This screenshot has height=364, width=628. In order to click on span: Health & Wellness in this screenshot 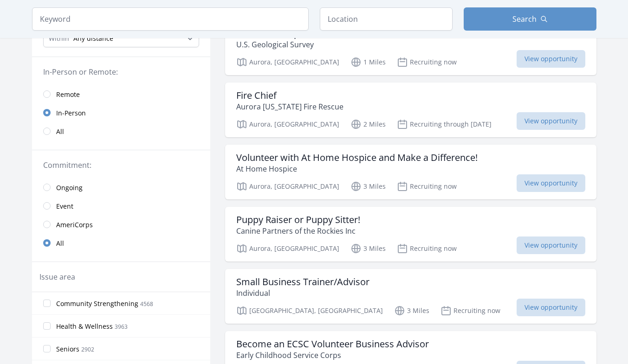, I will do `click(85, 327)`.